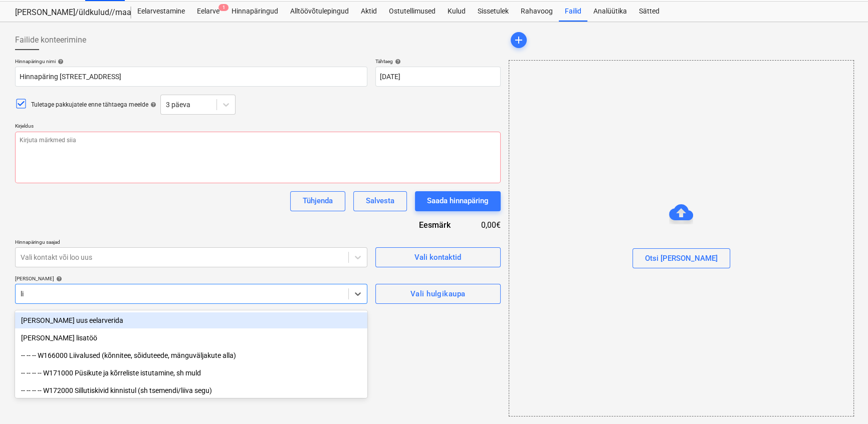 This screenshot has height=424, width=868. Describe the element at coordinates (223, 8) in the screenshot. I see `span: 1` at that location.